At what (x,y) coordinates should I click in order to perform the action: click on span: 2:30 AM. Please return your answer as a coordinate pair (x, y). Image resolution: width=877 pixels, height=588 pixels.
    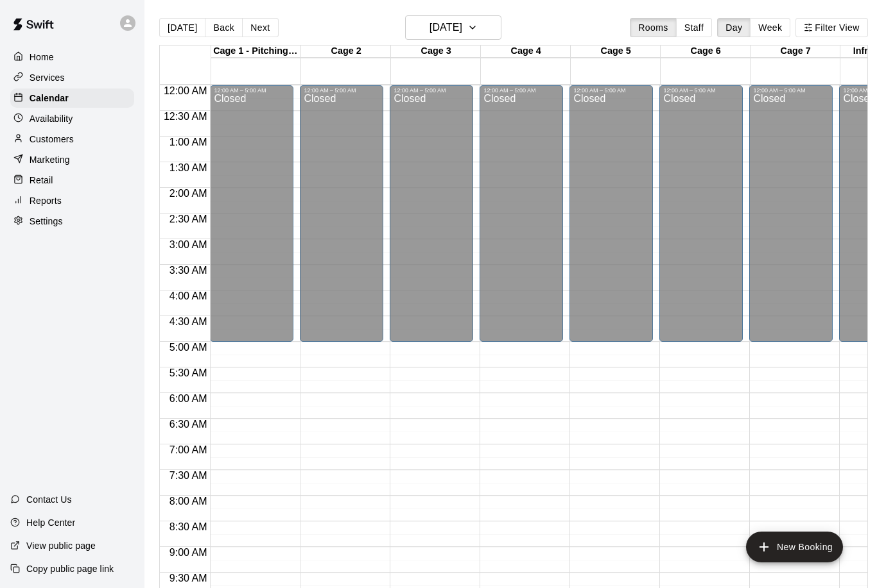
    Looking at the image, I should click on (188, 219).